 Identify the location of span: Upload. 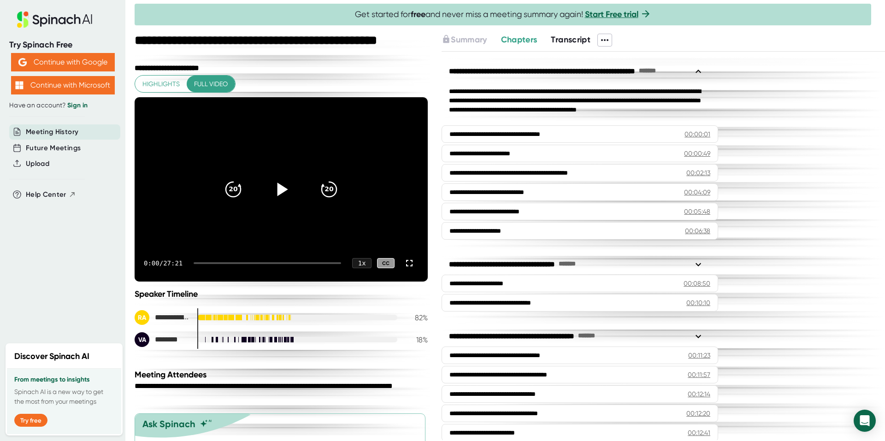
(37, 164).